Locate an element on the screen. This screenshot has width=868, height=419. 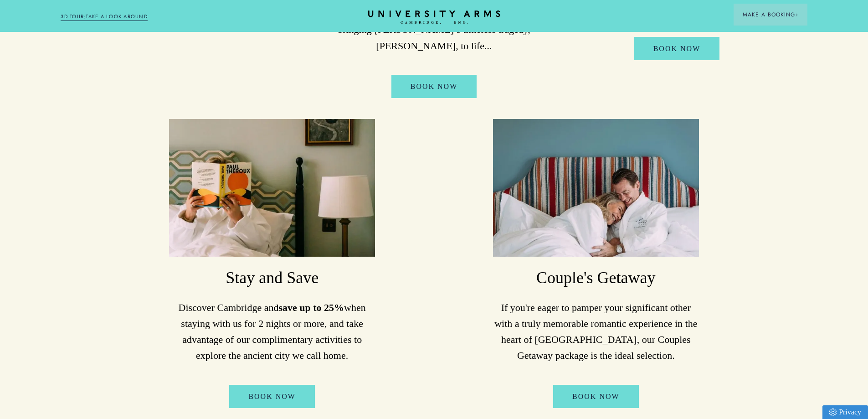
img: Privacy is located at coordinates (833, 412).